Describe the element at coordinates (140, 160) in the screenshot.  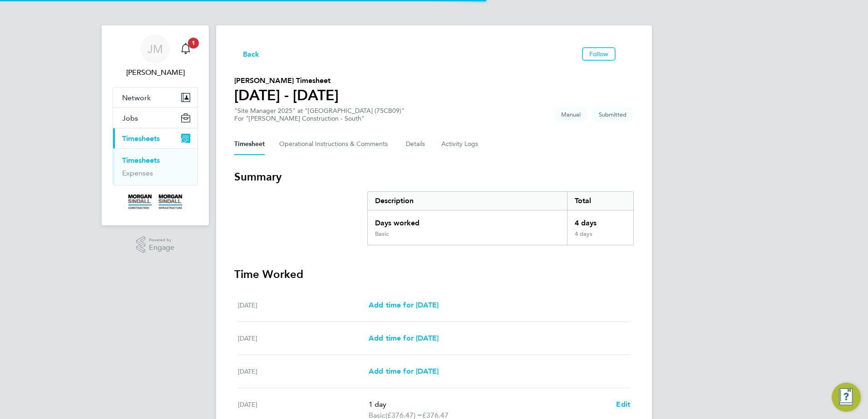
I see `a: Timesheets` at that location.